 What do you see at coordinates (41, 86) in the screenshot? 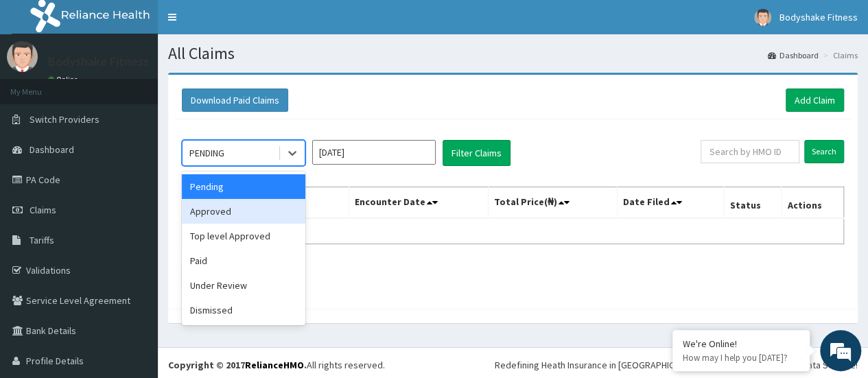
I see `img: d_794563401_company_1708531726252_794563401` at bounding box center [41, 86].